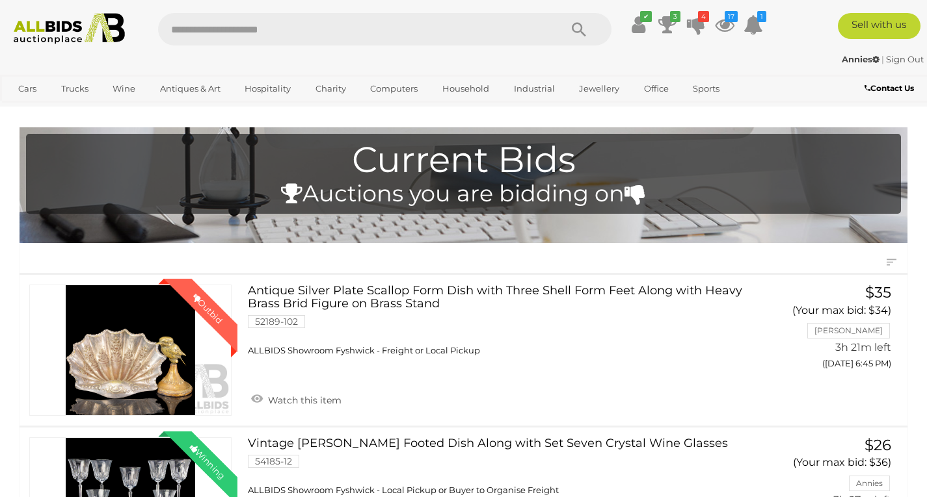 The height and width of the screenshot is (497, 927). Describe the element at coordinates (534, 88) in the screenshot. I see `a: Industrial` at that location.